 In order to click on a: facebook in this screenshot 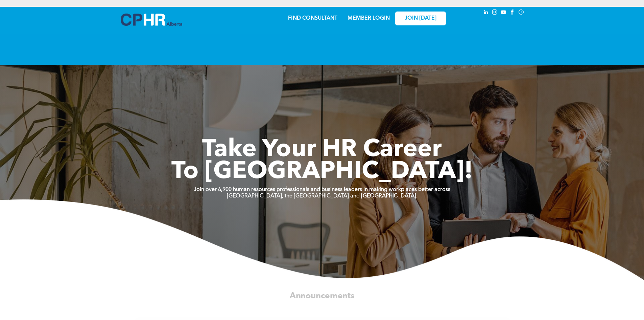, I will do `click(512, 13)`.